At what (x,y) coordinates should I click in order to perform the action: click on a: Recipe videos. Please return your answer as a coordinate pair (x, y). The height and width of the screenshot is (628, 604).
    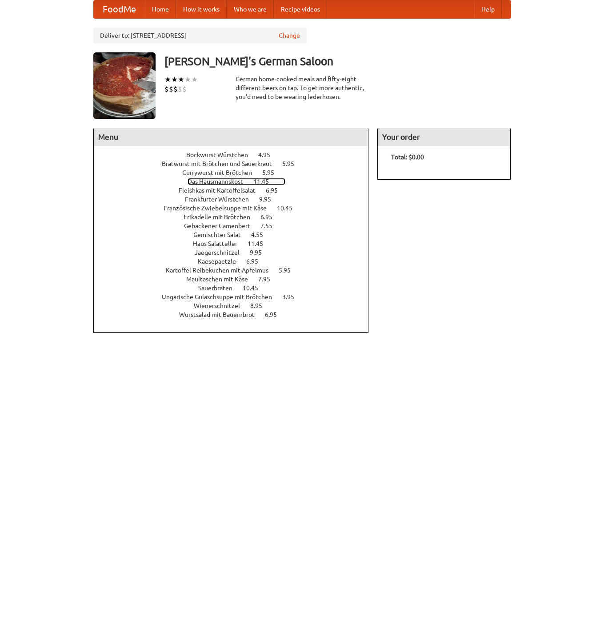
    Looking at the image, I should click on (300, 9).